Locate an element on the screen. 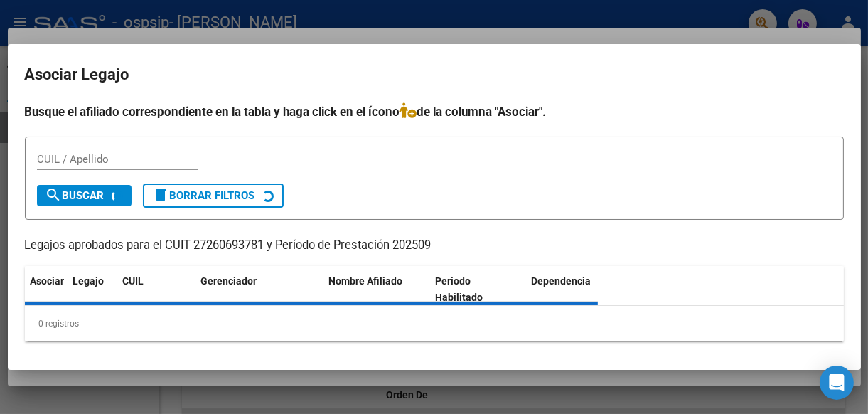  mat-icon: delete is located at coordinates (161, 195).